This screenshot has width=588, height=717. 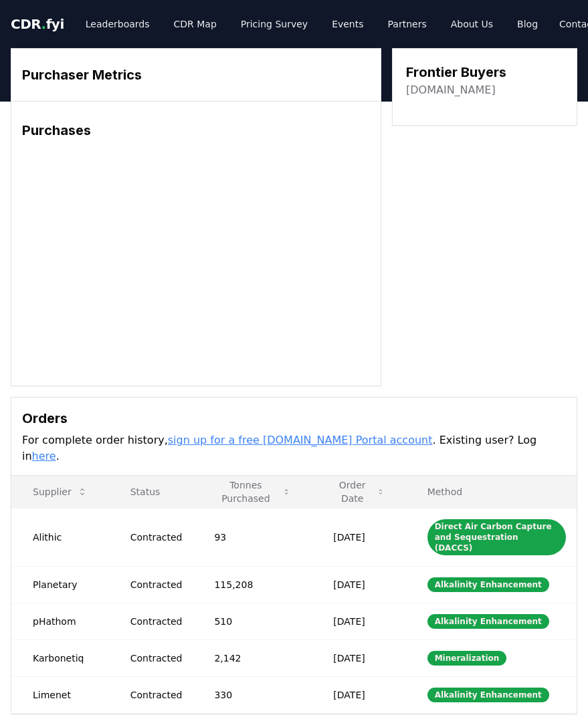 I want to click on td: 510, so click(x=252, y=621).